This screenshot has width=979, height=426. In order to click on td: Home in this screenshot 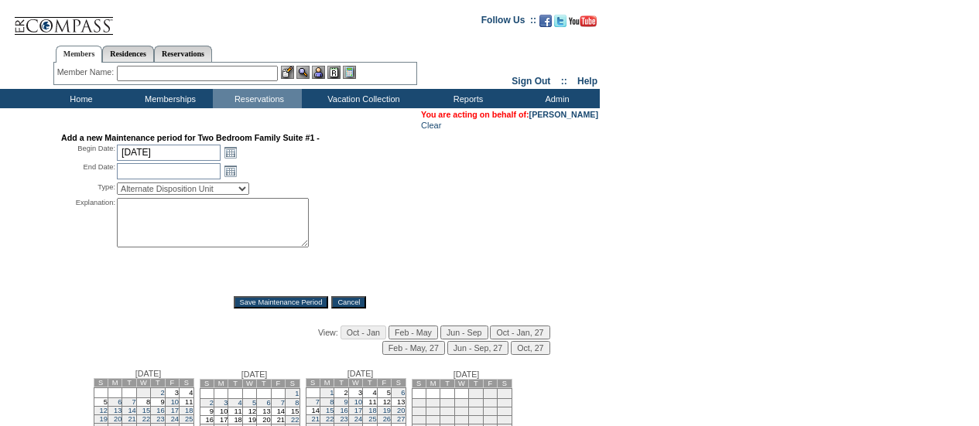, I will do `click(79, 98)`.